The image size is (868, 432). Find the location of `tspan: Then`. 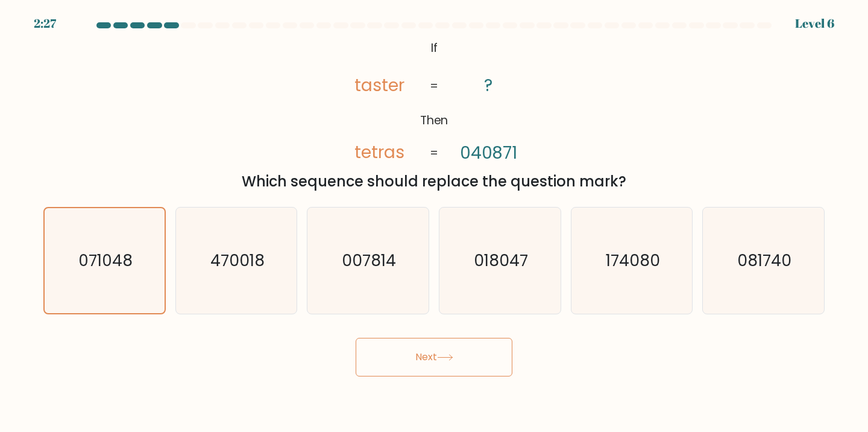

tspan: Then is located at coordinates (434, 120).